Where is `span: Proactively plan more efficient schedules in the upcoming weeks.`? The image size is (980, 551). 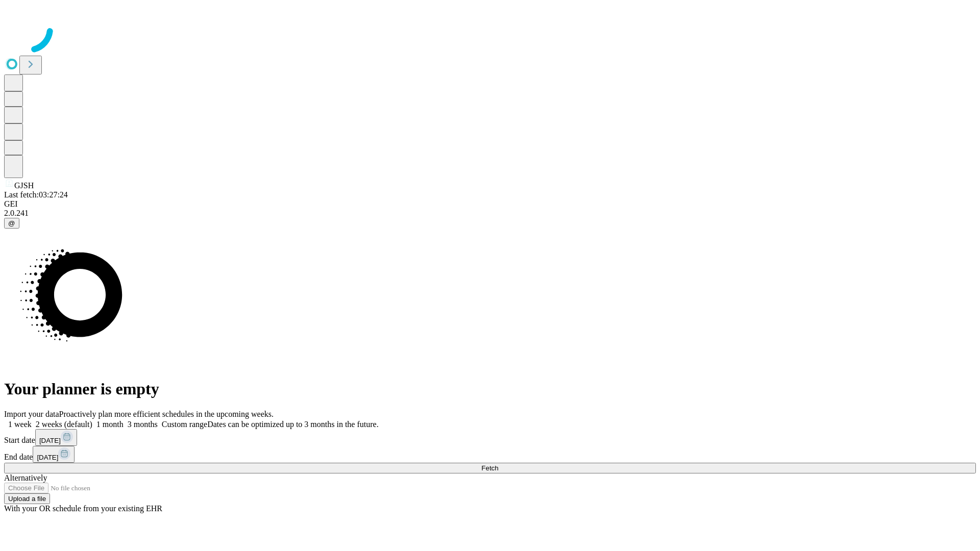
span: Proactively plan more efficient schedules in the upcoming weeks. is located at coordinates (166, 414).